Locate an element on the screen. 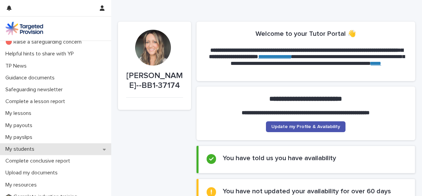 This screenshot has width=422, height=196. p: Complete conclusive report is located at coordinates (39, 161).